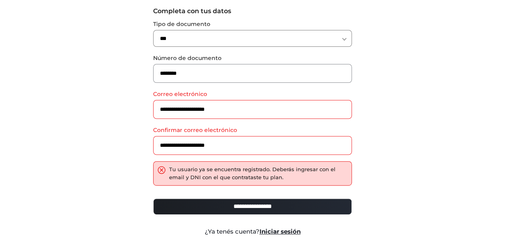 This screenshot has width=505, height=238. Describe the element at coordinates (280, 231) in the screenshot. I see `a: Iniciar sesión` at that location.